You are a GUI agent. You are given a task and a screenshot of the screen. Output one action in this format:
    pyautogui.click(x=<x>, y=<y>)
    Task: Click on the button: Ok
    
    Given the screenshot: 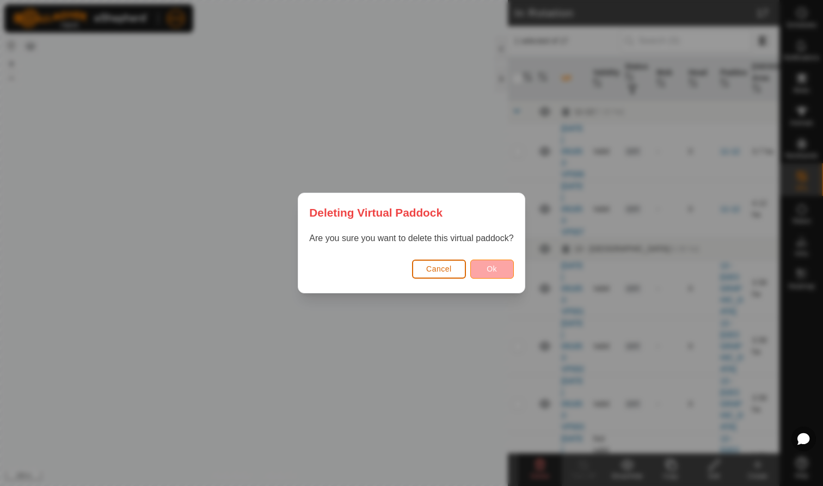 What is the action you would take?
    pyautogui.click(x=492, y=269)
    